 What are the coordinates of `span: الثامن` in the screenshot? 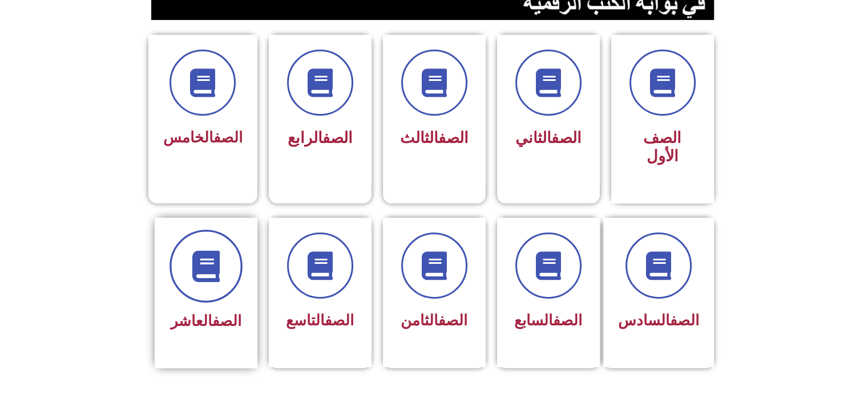 It's located at (434, 321).